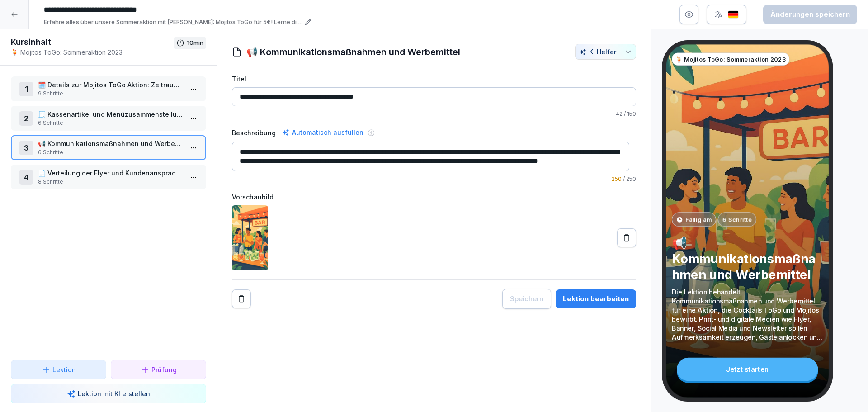 Image resolution: width=868 pixels, height=412 pixels. I want to click on span: 250, so click(616, 179).